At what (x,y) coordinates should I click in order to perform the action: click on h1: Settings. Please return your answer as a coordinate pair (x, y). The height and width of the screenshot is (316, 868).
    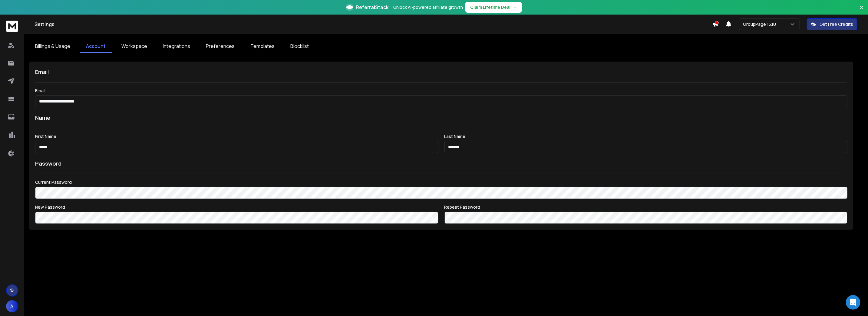
    Looking at the image, I should click on (373, 25).